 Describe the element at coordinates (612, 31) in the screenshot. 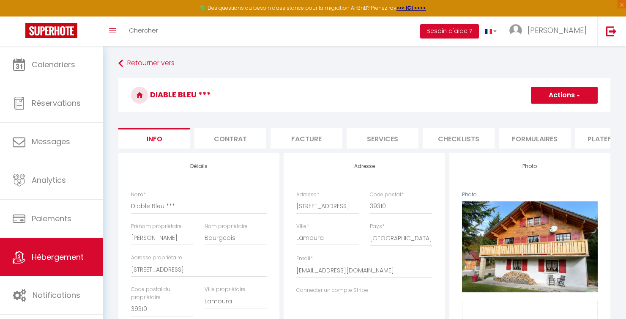

I see `img: logout` at that location.